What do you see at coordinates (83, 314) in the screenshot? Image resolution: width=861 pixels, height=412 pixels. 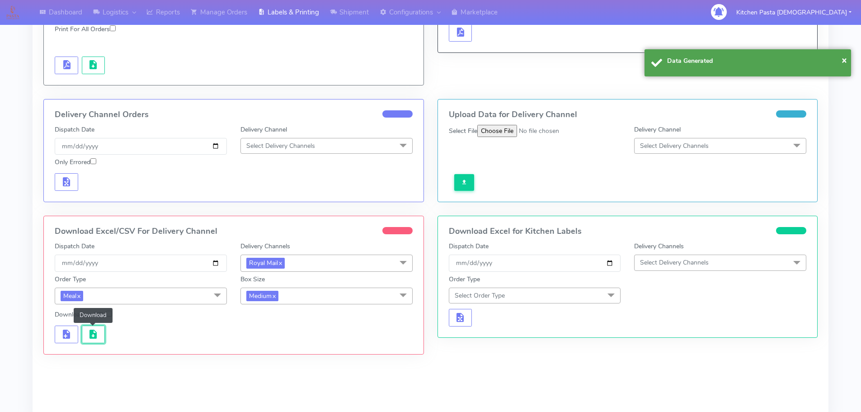 I see `label: Download as CSV` at bounding box center [83, 314].